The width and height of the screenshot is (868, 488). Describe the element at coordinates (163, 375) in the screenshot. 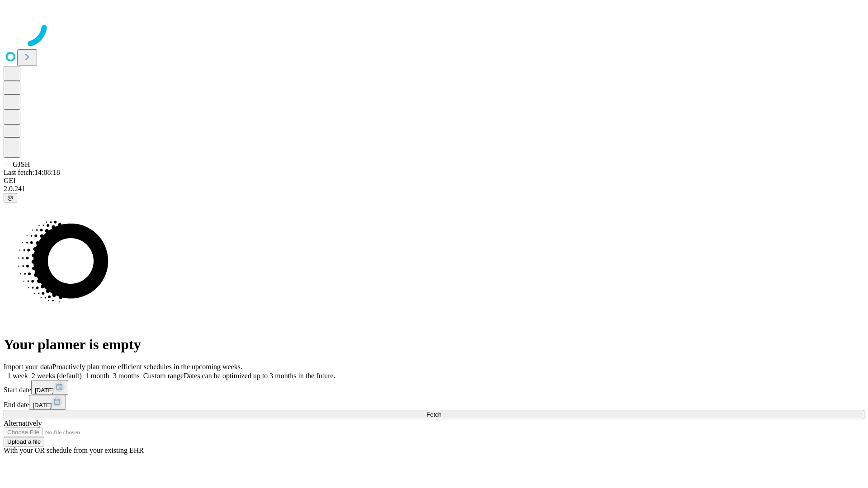

I see `span: Custom range` at that location.